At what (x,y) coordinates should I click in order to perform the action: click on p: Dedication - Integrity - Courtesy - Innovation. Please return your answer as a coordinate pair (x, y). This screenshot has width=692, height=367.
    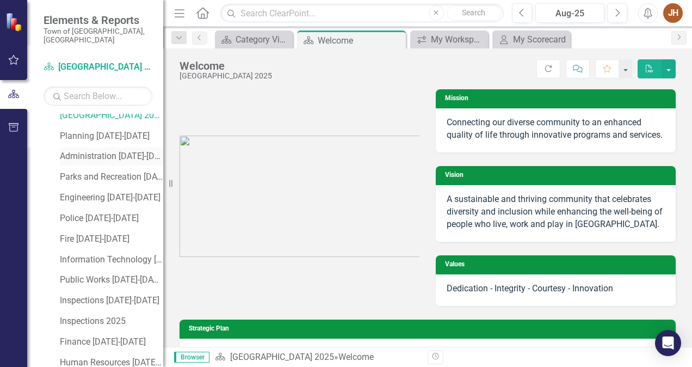
    Looking at the image, I should click on (556, 289).